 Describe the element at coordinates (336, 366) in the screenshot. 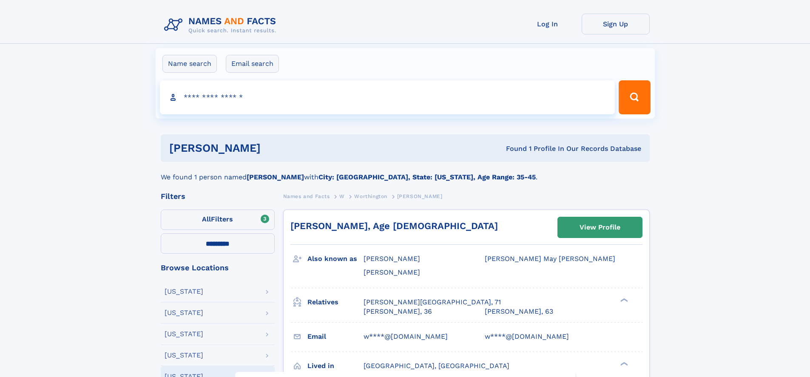

I see `h3: Lived in` at that location.